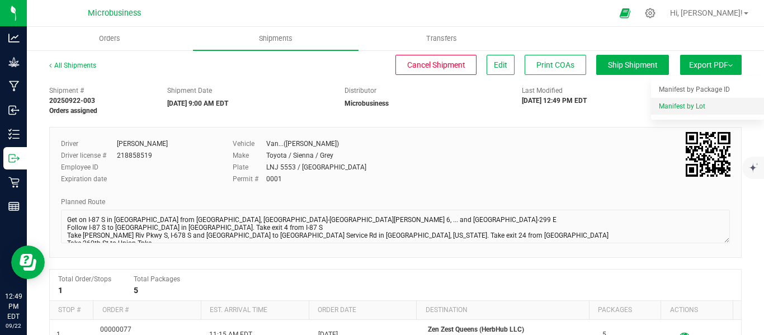  I want to click on a: All Shipments, so click(73, 65).